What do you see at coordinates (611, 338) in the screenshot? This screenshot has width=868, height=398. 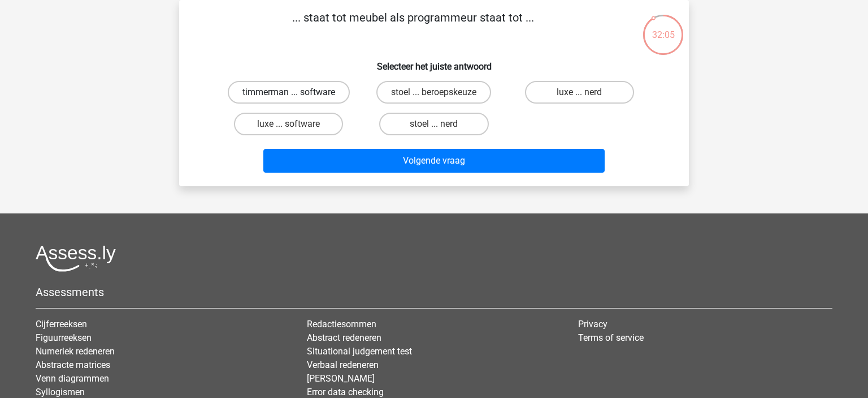 I see `a: Terms of service` at bounding box center [611, 338].